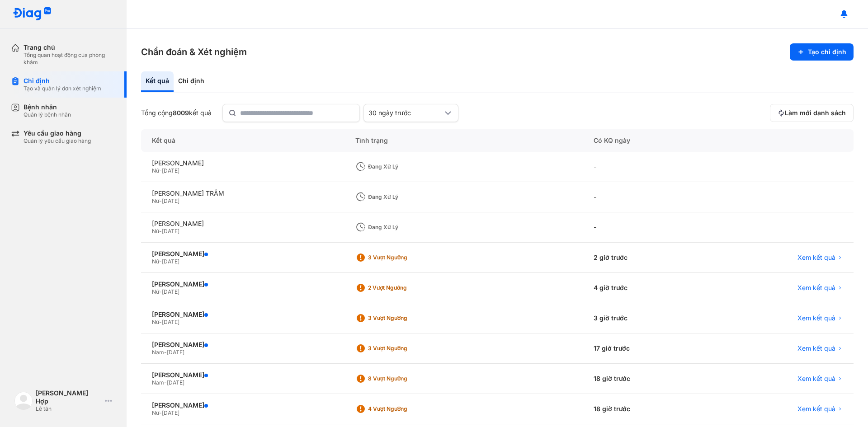 Image resolution: width=868 pixels, height=427 pixels. What do you see at coordinates (176, 113) in the screenshot?
I see `div: Tổng cộng kết quả` at bounding box center [176, 113].